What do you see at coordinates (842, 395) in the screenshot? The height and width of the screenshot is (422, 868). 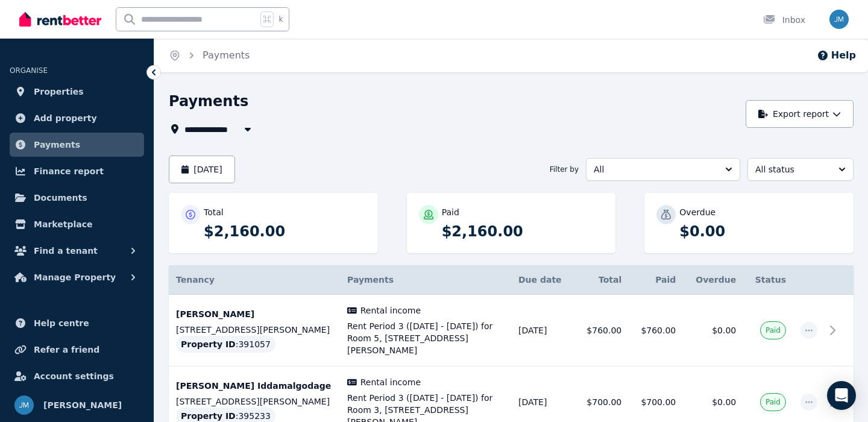 I see `div: Open Intercom Messenger` at bounding box center [842, 395].